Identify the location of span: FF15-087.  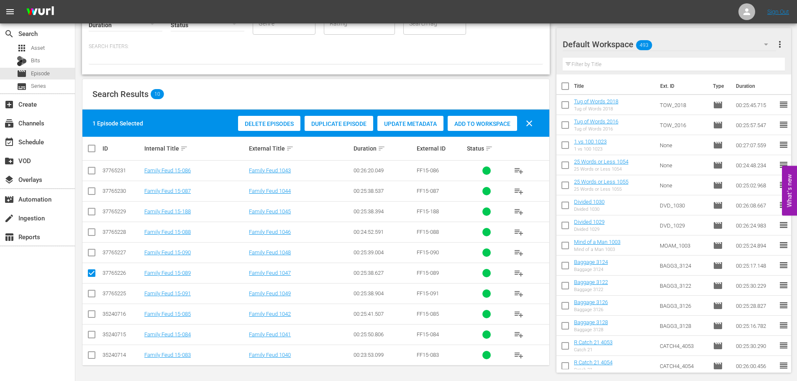
(428, 191).